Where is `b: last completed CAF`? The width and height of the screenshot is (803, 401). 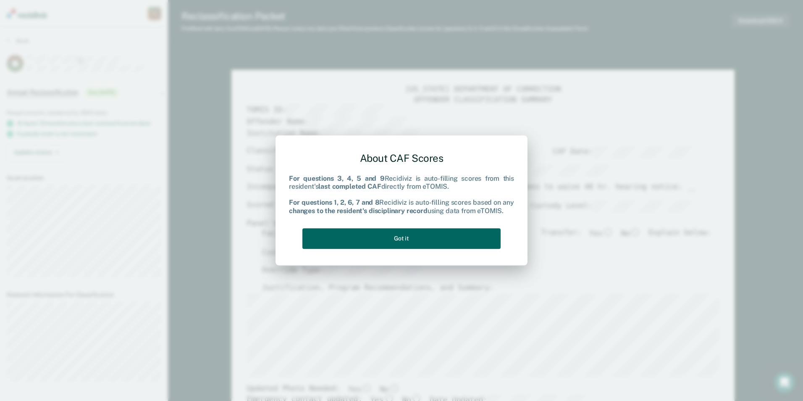 b: last completed CAF is located at coordinates (350, 186).